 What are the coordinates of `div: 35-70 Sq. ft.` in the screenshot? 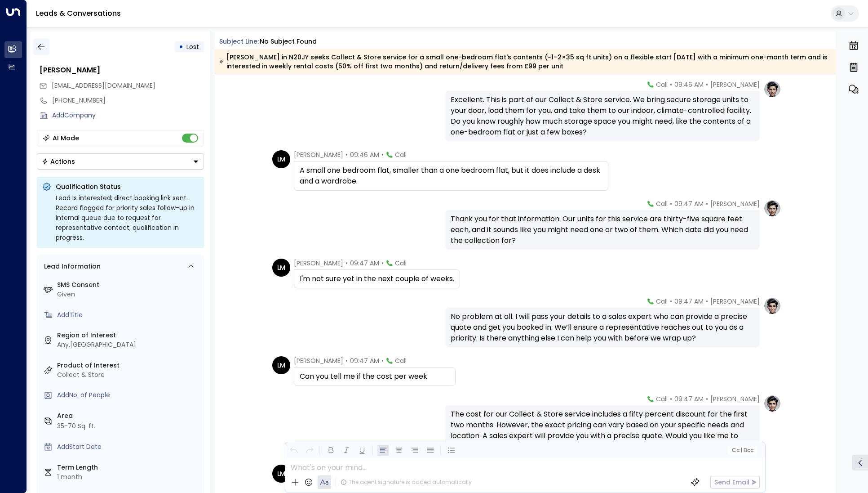 It's located at (76, 426).